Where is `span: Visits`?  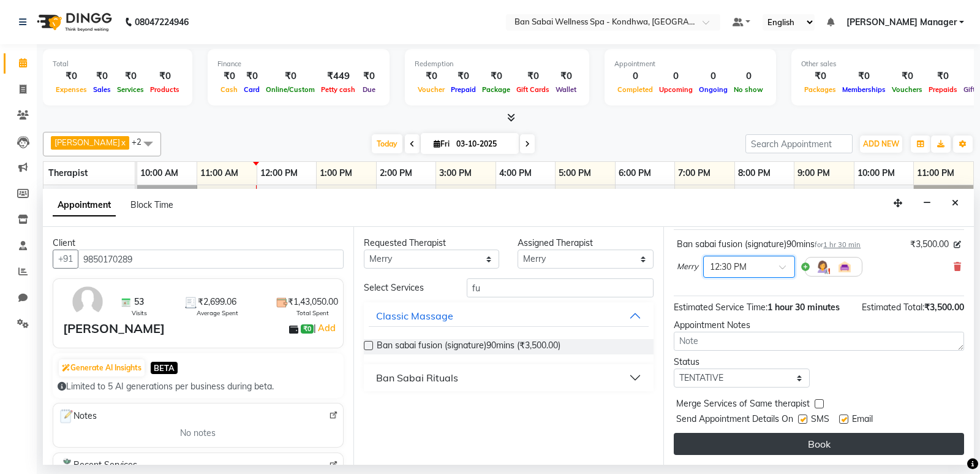
span: Visits is located at coordinates (139, 313).